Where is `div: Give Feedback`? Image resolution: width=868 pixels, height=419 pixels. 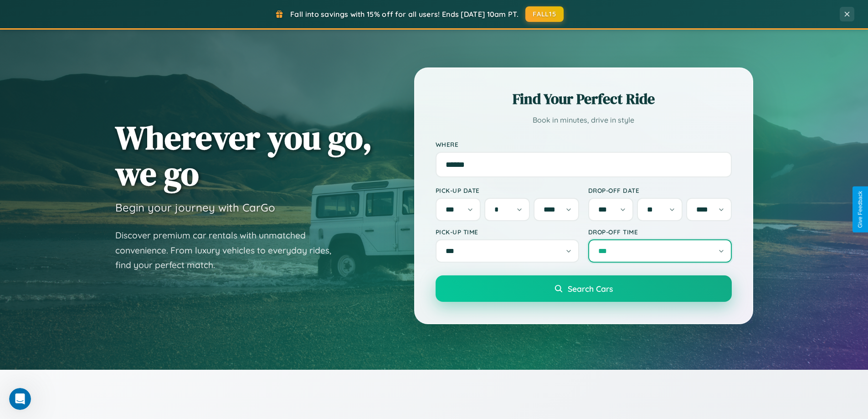
div: Give Feedback is located at coordinates (860, 209).